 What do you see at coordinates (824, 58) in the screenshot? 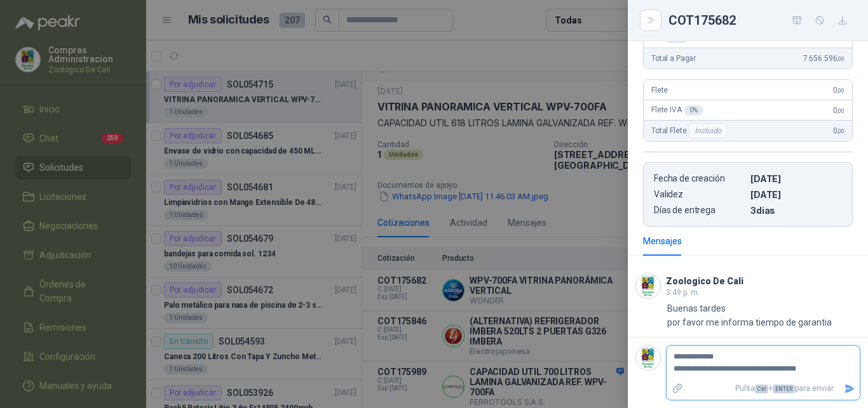
I see `span: 7.656.596` at bounding box center [824, 58].